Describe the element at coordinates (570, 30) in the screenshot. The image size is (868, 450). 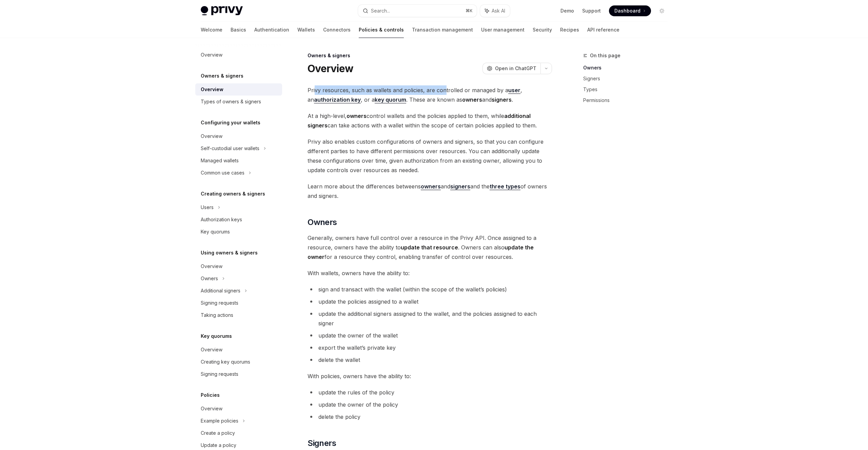
I see `a: Recipes` at that location.